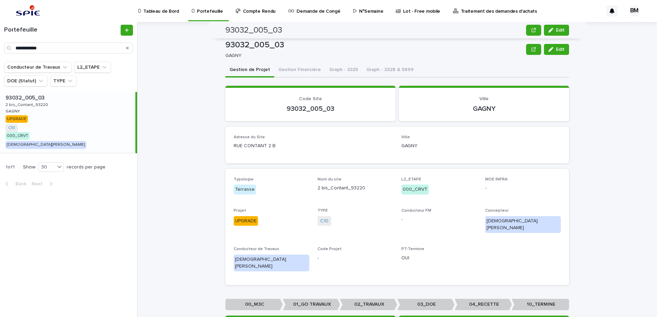 The image size is (657, 317). What do you see at coordinates (92, 67) in the screenshot?
I see `button: L2_ETAPE` at bounding box center [92, 67].